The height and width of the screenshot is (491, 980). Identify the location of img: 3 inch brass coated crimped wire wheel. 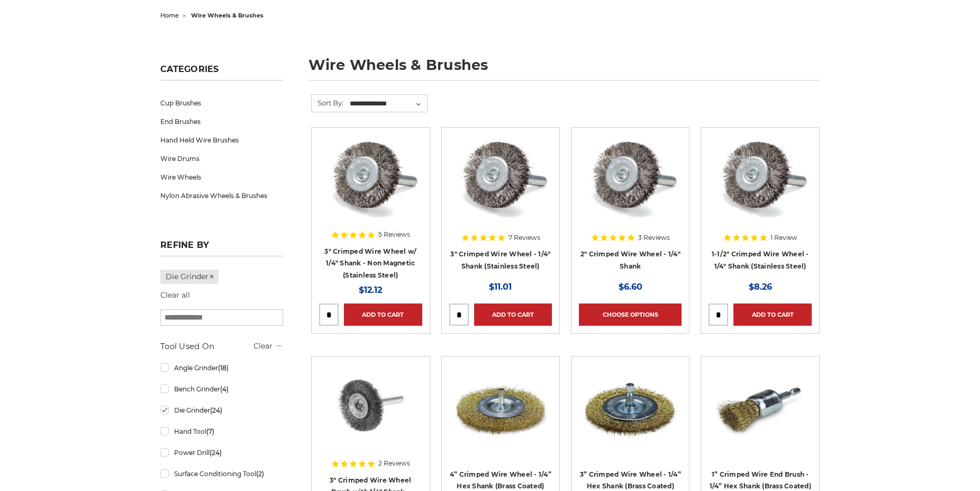
(630, 406).